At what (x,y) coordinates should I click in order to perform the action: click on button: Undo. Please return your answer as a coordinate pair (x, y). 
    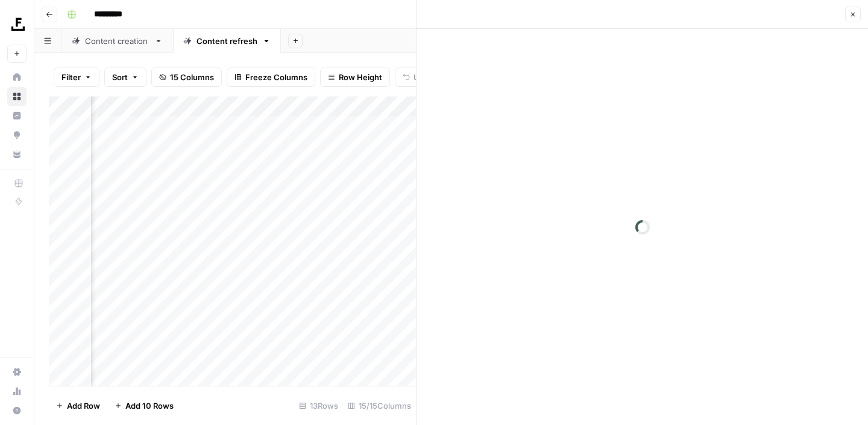
    Looking at the image, I should click on (418, 77).